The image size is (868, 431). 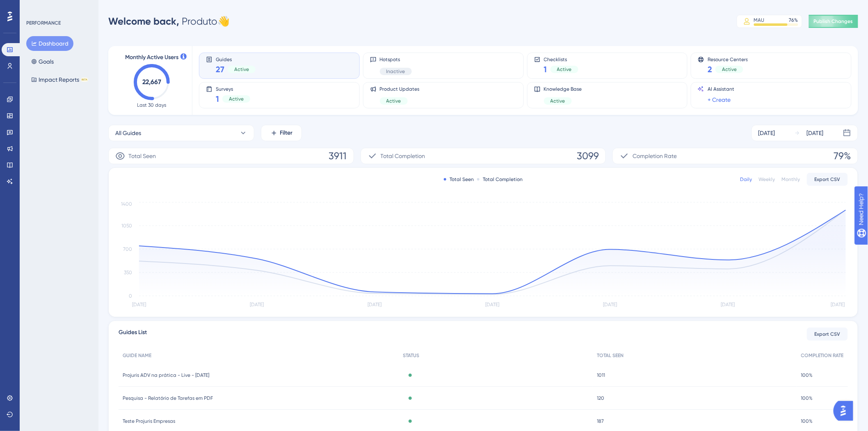 I want to click on span: 3911, so click(x=338, y=156).